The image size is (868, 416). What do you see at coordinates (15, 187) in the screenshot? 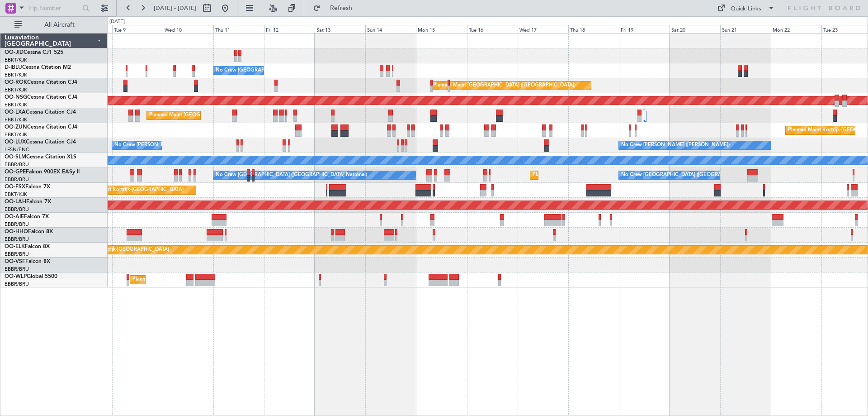
I see `span: OO-FSX` at bounding box center [15, 187].